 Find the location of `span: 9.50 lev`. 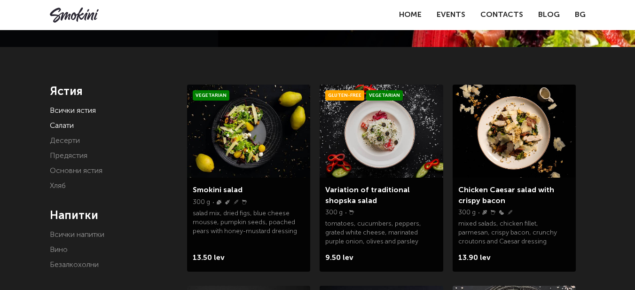

span: 9.50 lev is located at coordinates (344, 258).